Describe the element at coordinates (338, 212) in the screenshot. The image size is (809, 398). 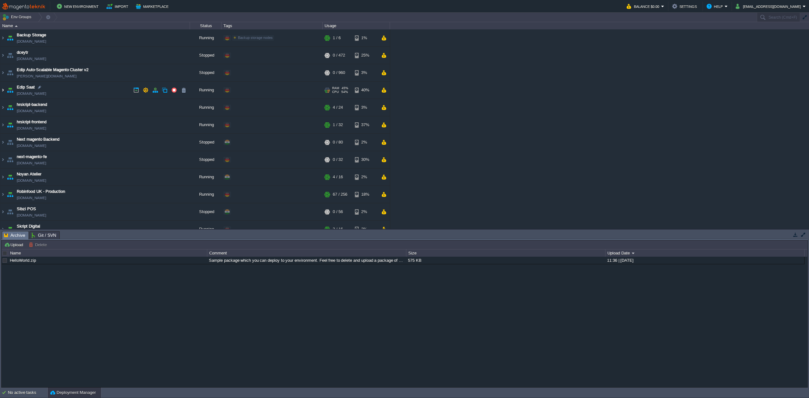
I see `div: 0 / 56` at that location.